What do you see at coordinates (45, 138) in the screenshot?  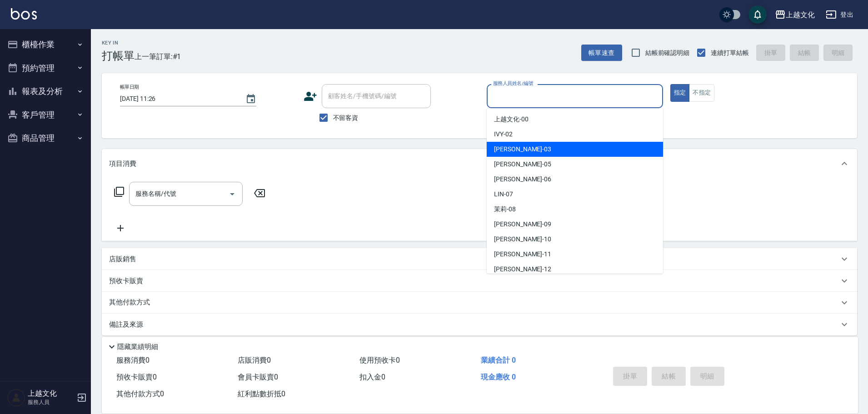 I see `button: 商品管理` at bounding box center [45, 138].